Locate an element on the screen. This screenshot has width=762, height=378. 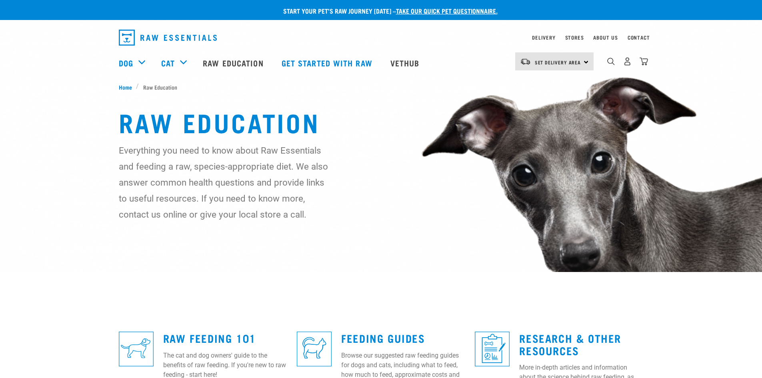
p: Everything you need to know about Raw Essentials and feeding a raw, species-appropriate diet. We ... is located at coordinates (224, 182).